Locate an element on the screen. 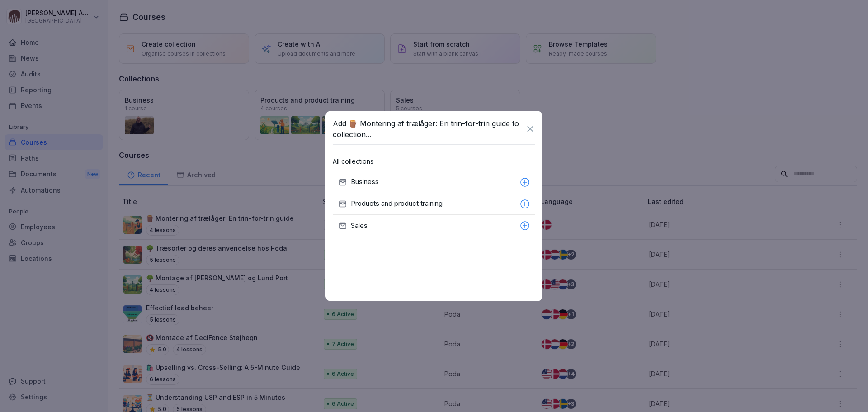 The image size is (868, 412). button: Products and product training is located at coordinates (434, 204).